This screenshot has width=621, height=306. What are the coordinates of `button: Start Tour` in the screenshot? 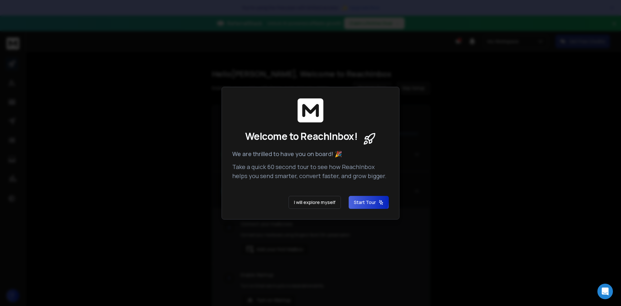 It's located at (369, 202).